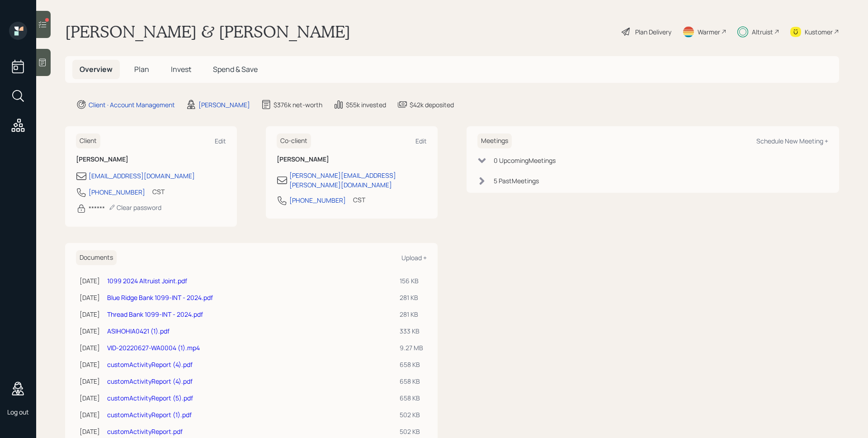 The image size is (868, 438). I want to click on h6: Documents, so click(96, 257).